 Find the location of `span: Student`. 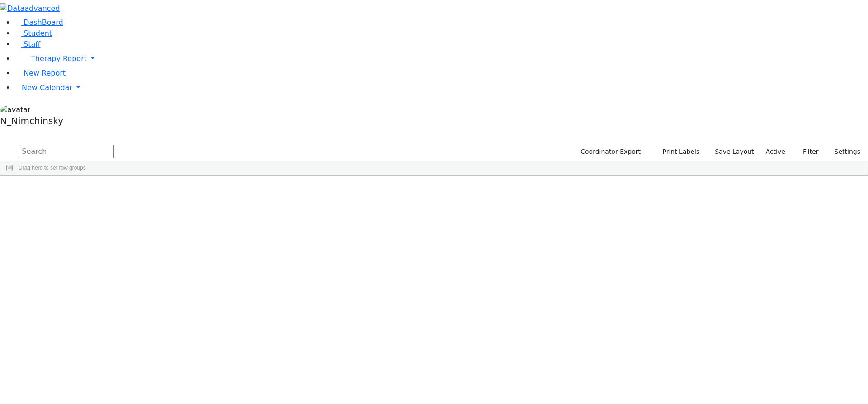

span: Student is located at coordinates (38, 33).